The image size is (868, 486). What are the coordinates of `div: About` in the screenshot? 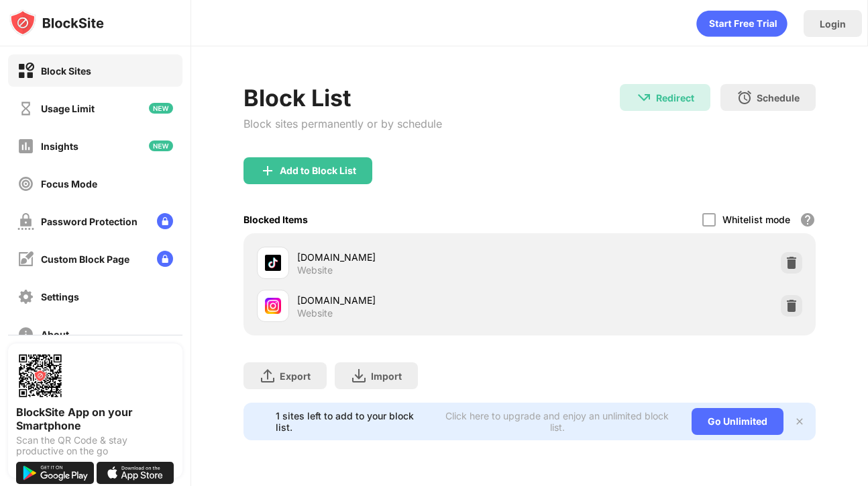 It's located at (55, 334).